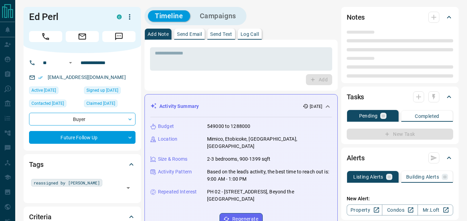 This screenshot has width=467, height=221. What do you see at coordinates (175, 172) in the screenshot?
I see `p: Activity Pattern` at bounding box center [175, 172].